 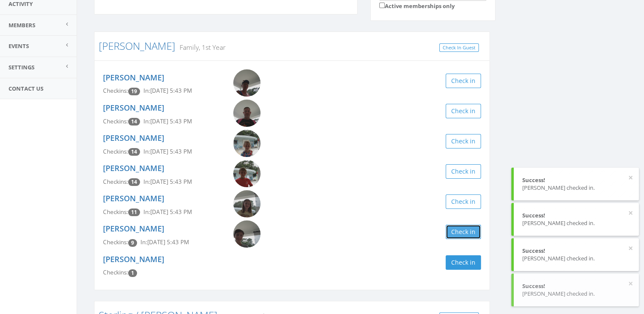 What do you see at coordinates (247, 83) in the screenshot?
I see `img: Jamie_Mitchell.png` at bounding box center [247, 83].